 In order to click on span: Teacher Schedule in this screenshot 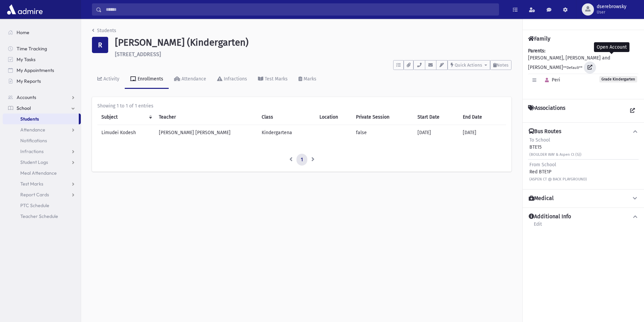, I will do `click(39, 216)`.